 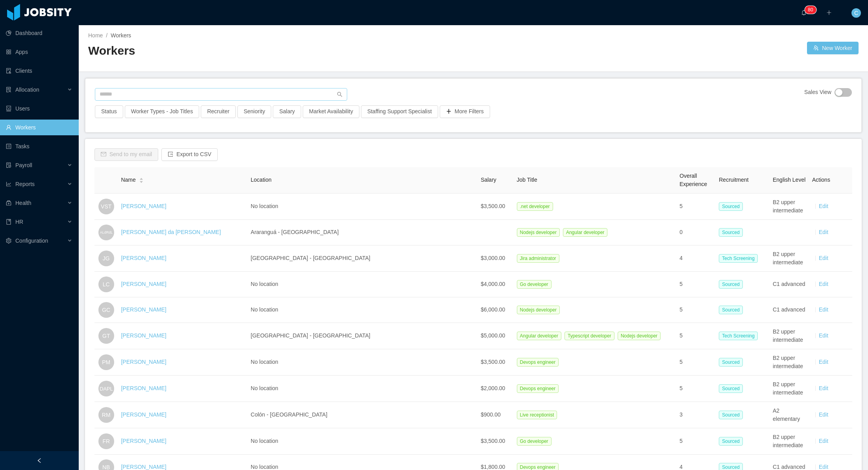 I want to click on i: icon: book, so click(x=9, y=222).